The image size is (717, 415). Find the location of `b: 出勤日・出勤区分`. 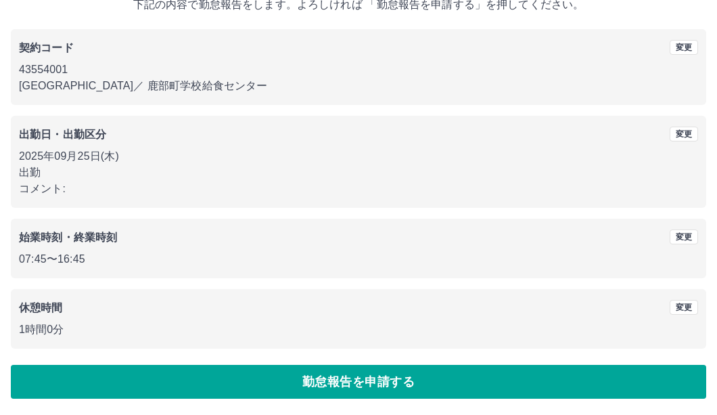

b: 出勤日・出勤区分 is located at coordinates (62, 134).